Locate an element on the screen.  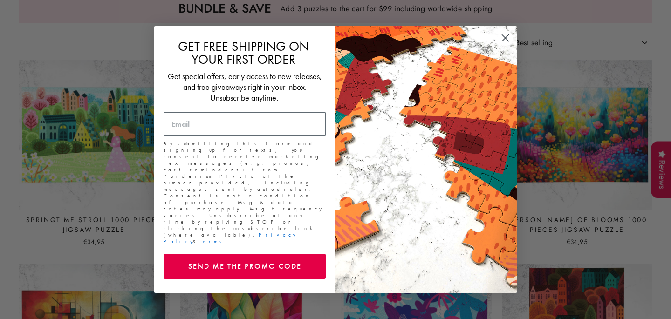
a: Privacy Policy is located at coordinates (229, 238).